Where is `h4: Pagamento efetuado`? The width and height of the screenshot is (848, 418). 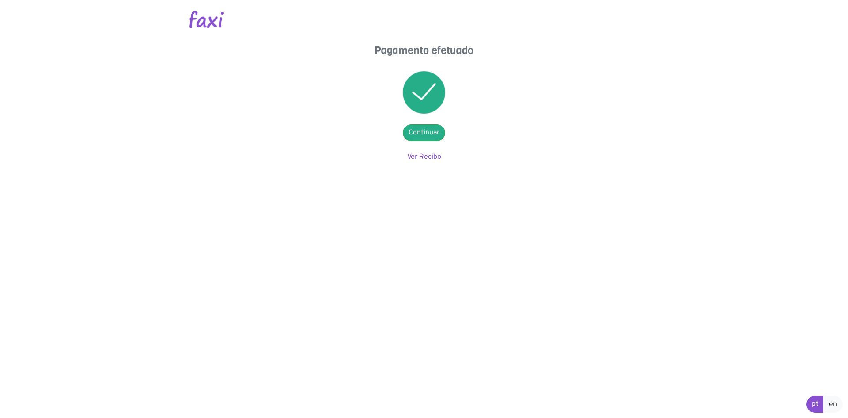 h4: Pagamento efetuado is located at coordinates (424, 50).